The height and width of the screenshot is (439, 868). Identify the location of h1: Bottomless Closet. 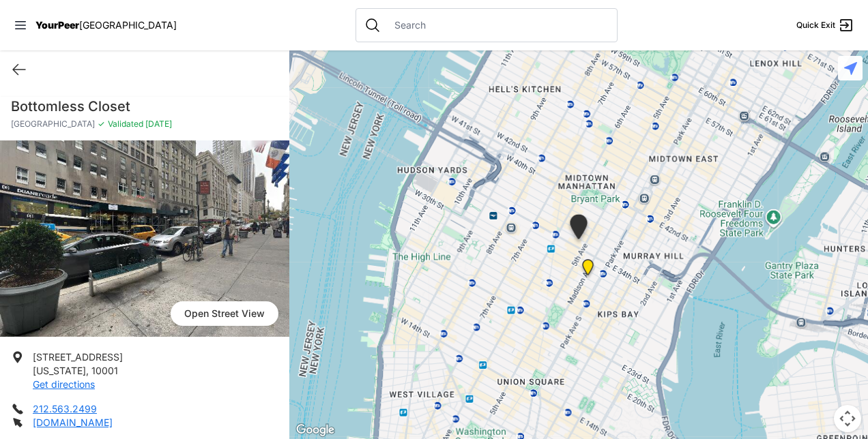
(144, 107).